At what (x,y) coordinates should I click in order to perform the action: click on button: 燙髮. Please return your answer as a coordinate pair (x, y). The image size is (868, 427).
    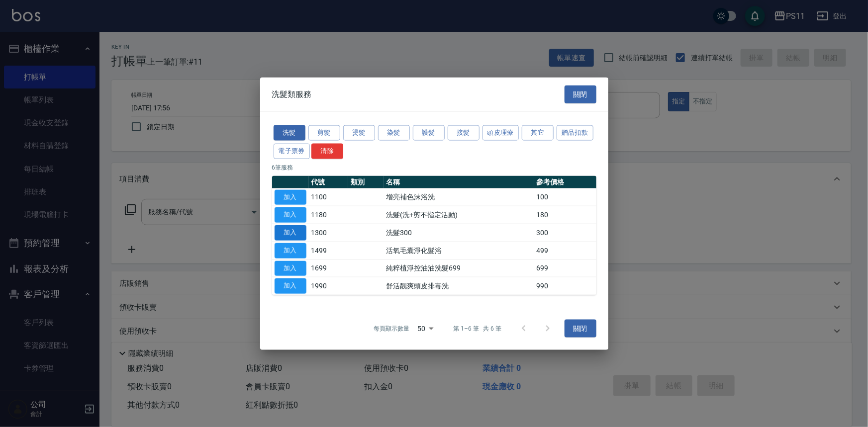
    Looking at the image, I should click on (359, 133).